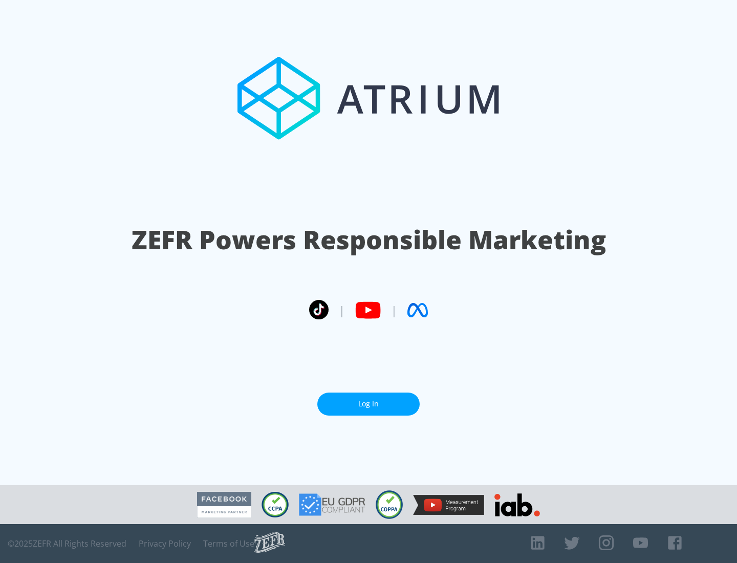 The image size is (737, 563). Describe the element at coordinates (368, 239) in the screenshot. I see `h1: ZEFR Powers Responsible Marketing` at that location.